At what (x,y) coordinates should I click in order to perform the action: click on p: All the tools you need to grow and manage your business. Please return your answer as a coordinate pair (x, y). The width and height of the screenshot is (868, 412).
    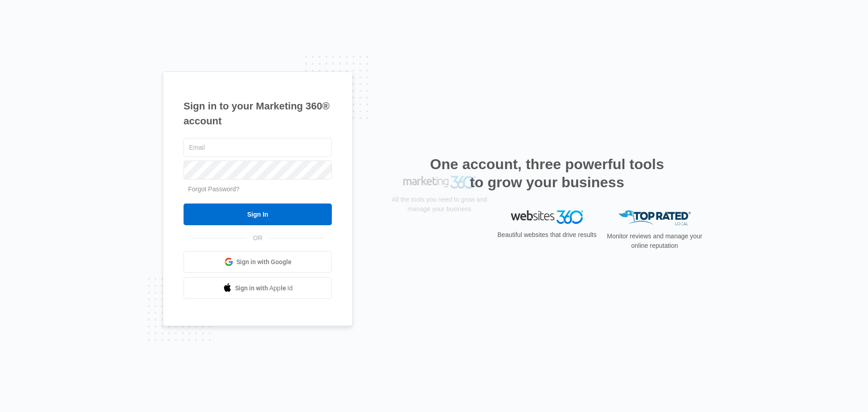
    Looking at the image, I should click on (440, 239).